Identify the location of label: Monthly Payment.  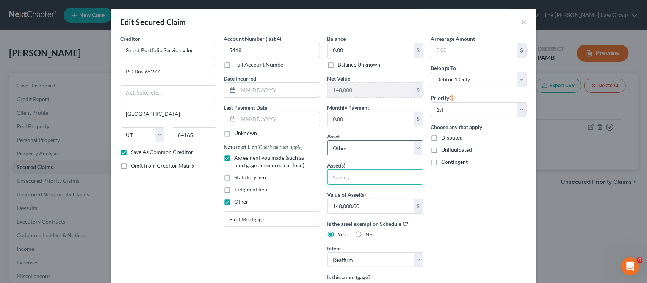
(348, 108).